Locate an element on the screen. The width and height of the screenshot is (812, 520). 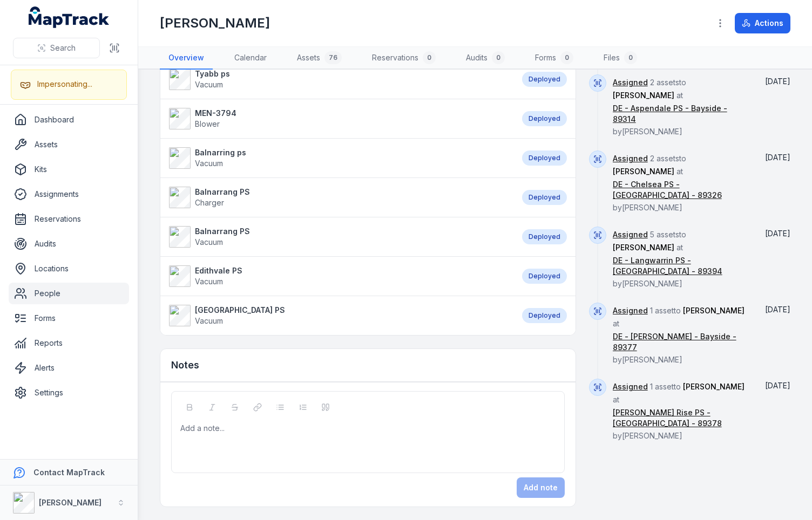
a: Reports is located at coordinates (68, 343).